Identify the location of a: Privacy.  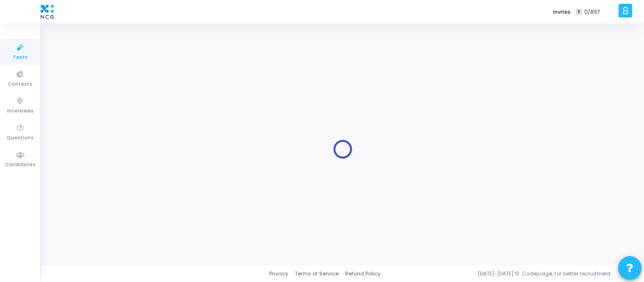
(279, 274).